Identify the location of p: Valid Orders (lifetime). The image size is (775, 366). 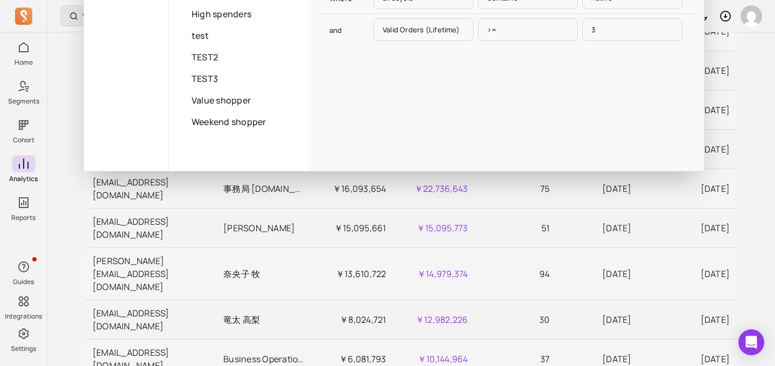
(424, 30).